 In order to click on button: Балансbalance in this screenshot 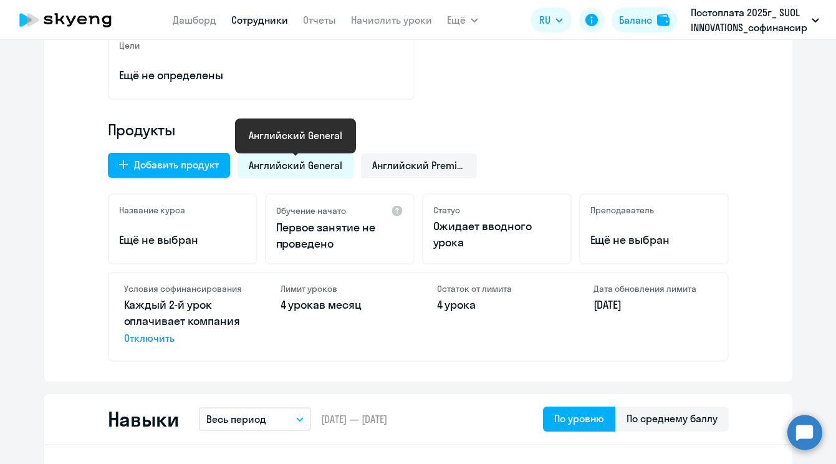, I will do `click(644, 20)`.